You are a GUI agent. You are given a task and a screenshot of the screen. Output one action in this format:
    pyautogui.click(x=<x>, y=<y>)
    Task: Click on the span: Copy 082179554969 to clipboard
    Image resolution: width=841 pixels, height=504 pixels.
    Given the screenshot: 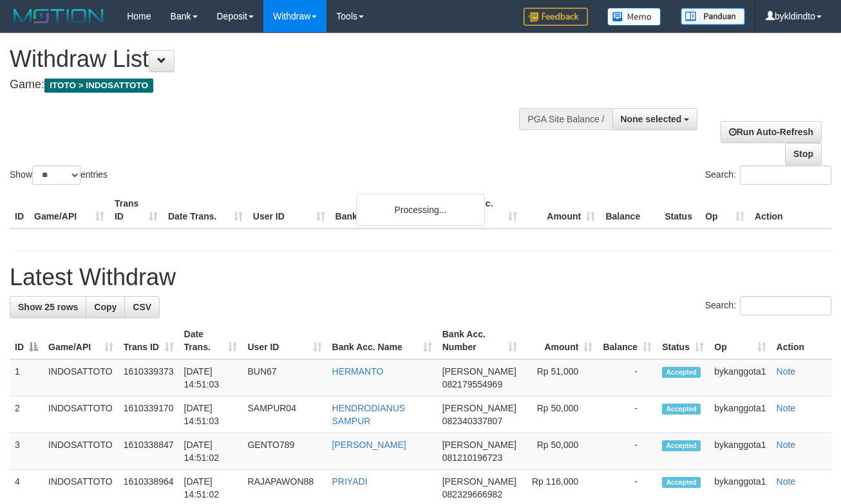 What is the action you would take?
    pyautogui.click(x=472, y=384)
    